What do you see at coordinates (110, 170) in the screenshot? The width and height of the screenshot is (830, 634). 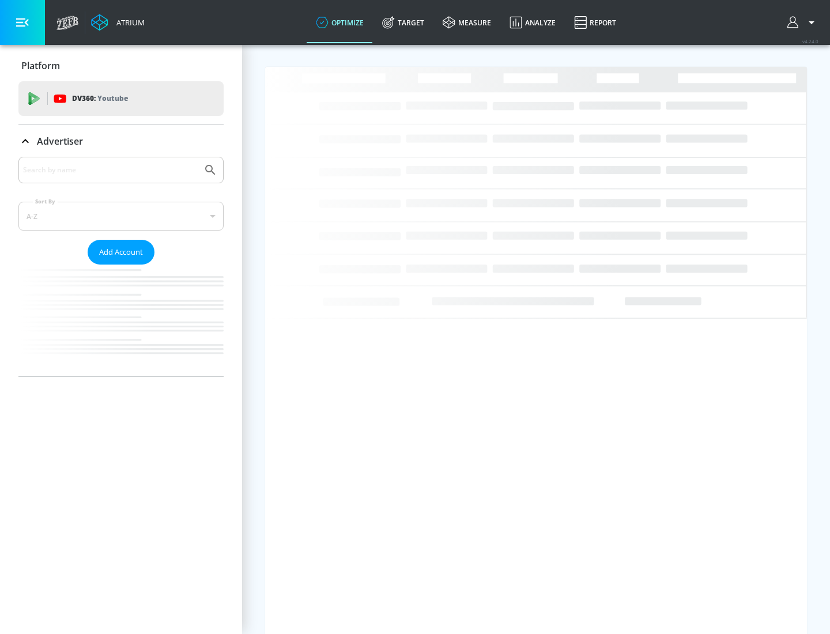 I see `input: Search by name` at bounding box center [110, 170].